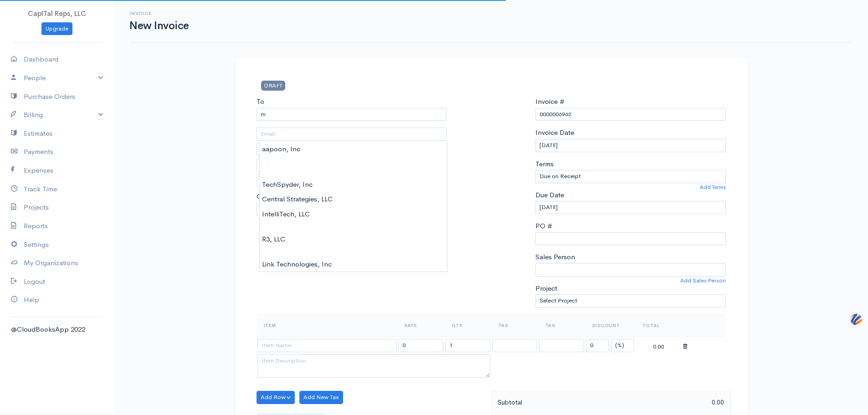  I want to click on th: Rate, so click(420, 326).